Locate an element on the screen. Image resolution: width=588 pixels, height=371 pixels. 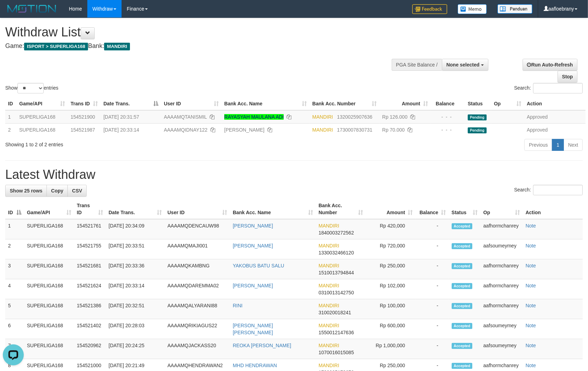
span: AAAAMQIDNAY122 is located at coordinates (185, 130).